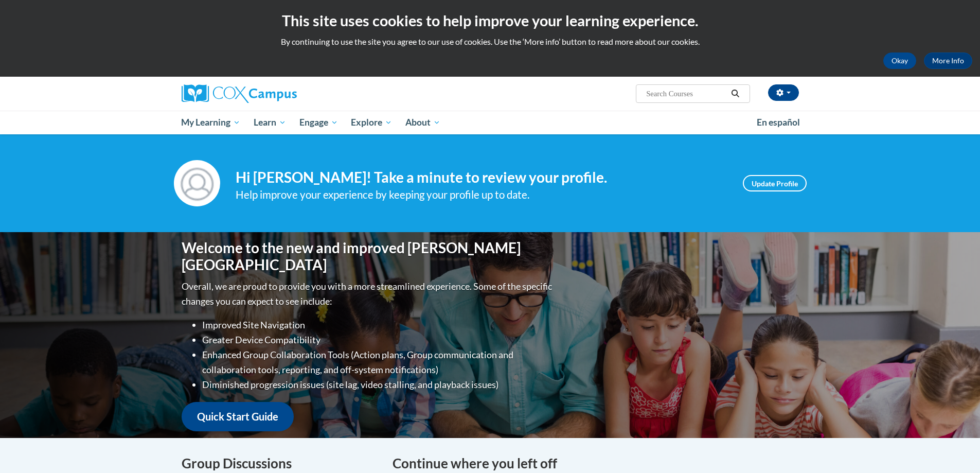 Image resolution: width=980 pixels, height=473 pixels. What do you see at coordinates (371, 122) in the screenshot?
I see `a: Explore` at bounding box center [371, 122].